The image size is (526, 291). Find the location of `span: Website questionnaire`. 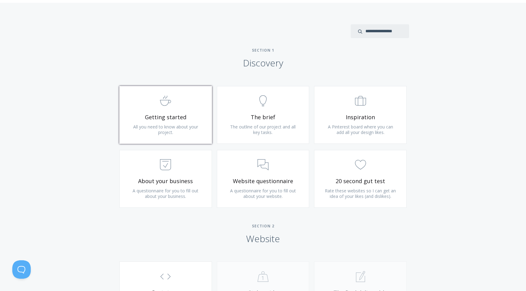

span: Website questionnaire is located at coordinates (263, 181).